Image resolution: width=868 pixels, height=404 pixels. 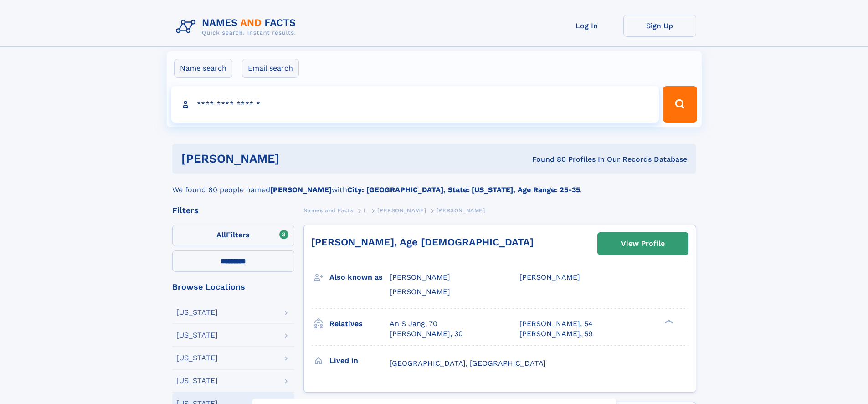 What do you see at coordinates (237, 27) in the screenshot?
I see `img: Logo Names and Facts` at bounding box center [237, 27].